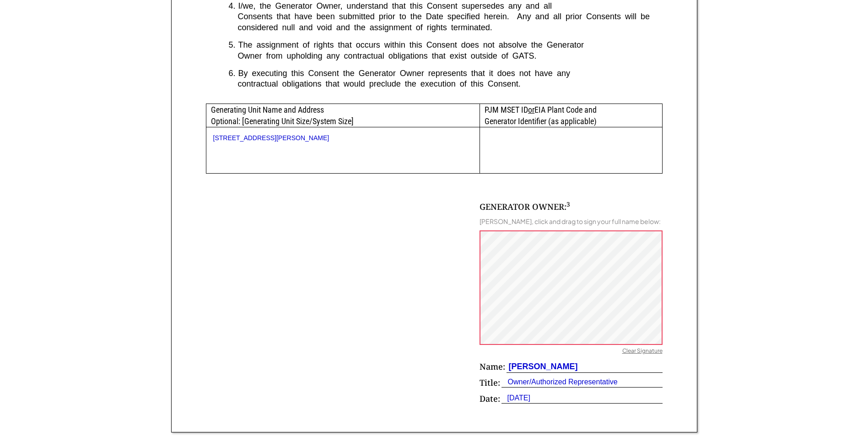  What do you see at coordinates (493, 367) in the screenshot?
I see `div: Name:` at bounding box center [493, 367].